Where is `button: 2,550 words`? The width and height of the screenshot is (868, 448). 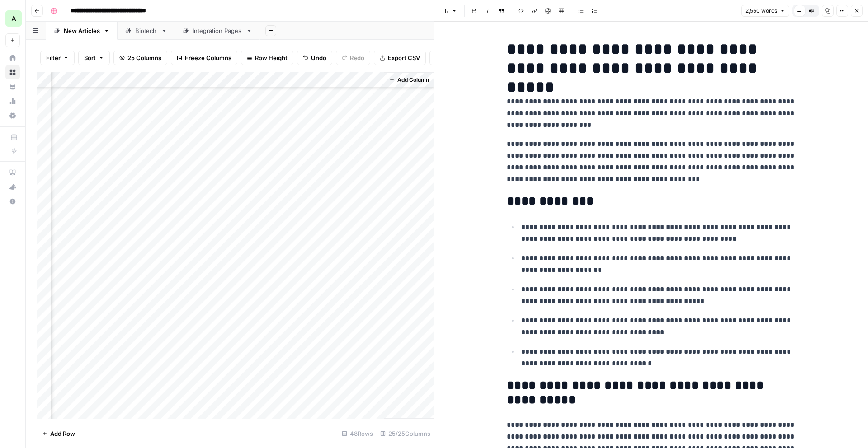
button: 2,550 words is located at coordinates (766, 11).